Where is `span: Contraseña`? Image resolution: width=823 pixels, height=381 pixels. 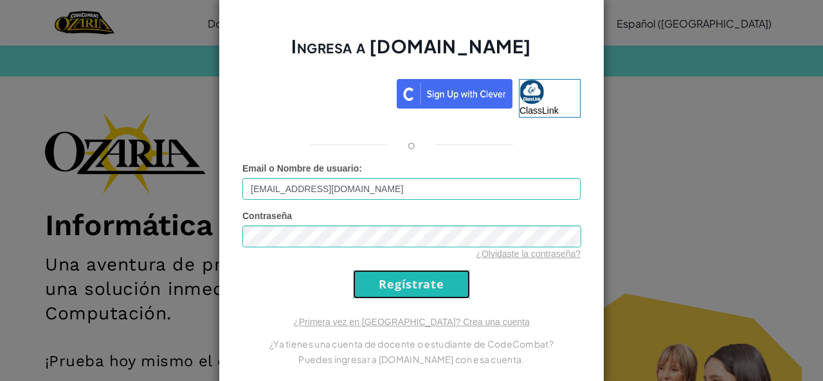 span: Contraseña is located at coordinates (267, 216).